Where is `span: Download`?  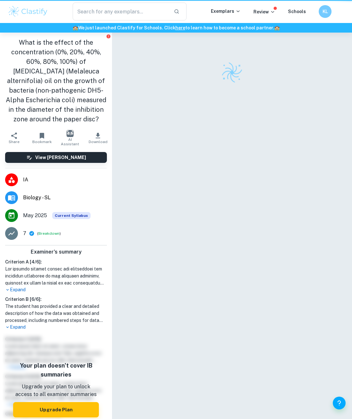
span: Download is located at coordinates (98, 142).